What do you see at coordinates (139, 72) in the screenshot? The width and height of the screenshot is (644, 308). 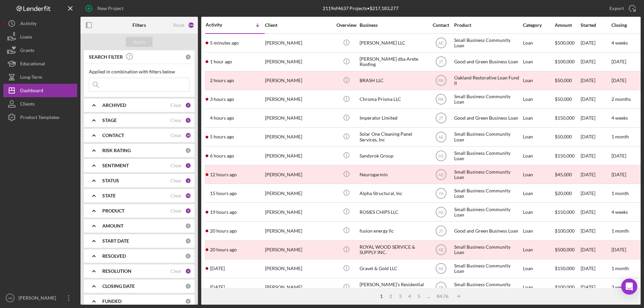 I see `div: Applied in combination with filters below` at bounding box center [139, 72].